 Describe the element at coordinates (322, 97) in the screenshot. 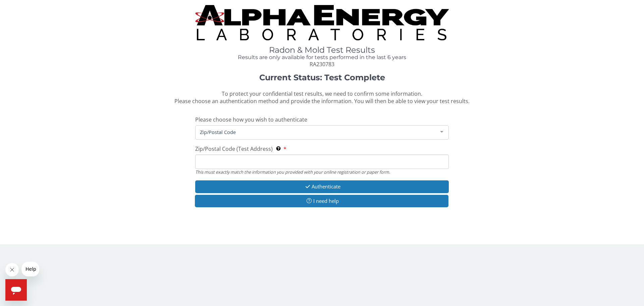

I see `span: To protect your confidential test results, we need to confirm some information. Please choose an ...` at that location.